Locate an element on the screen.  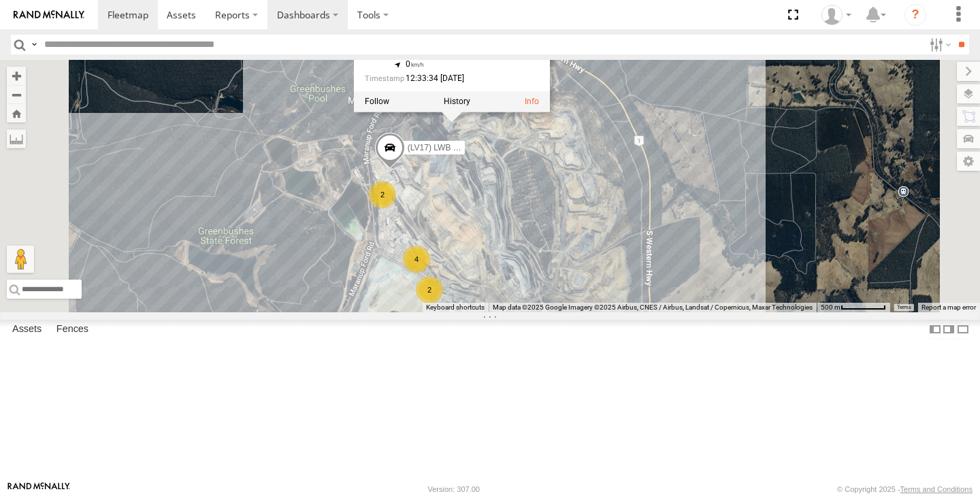
div: 4 is located at coordinates (417, 259).